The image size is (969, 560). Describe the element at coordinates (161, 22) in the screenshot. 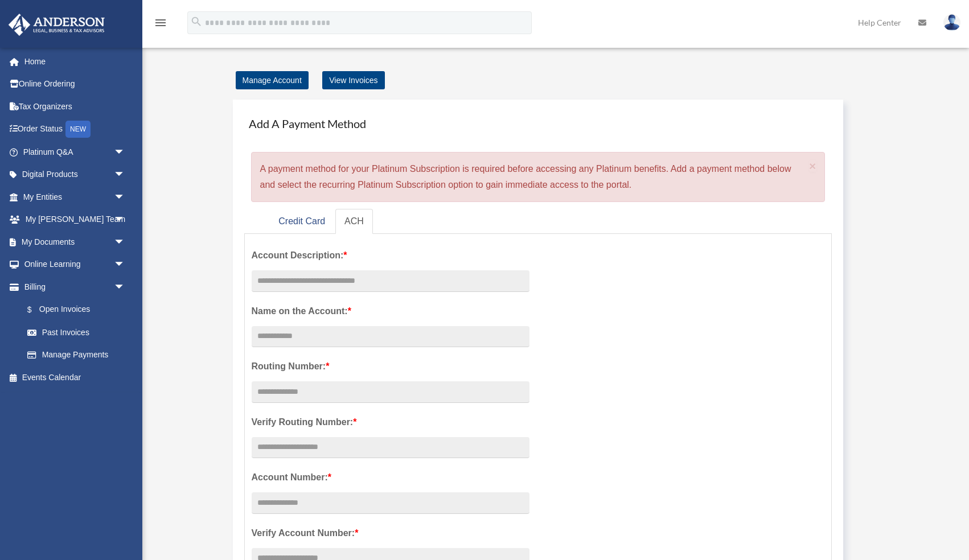

I see `i: menu` at that location.